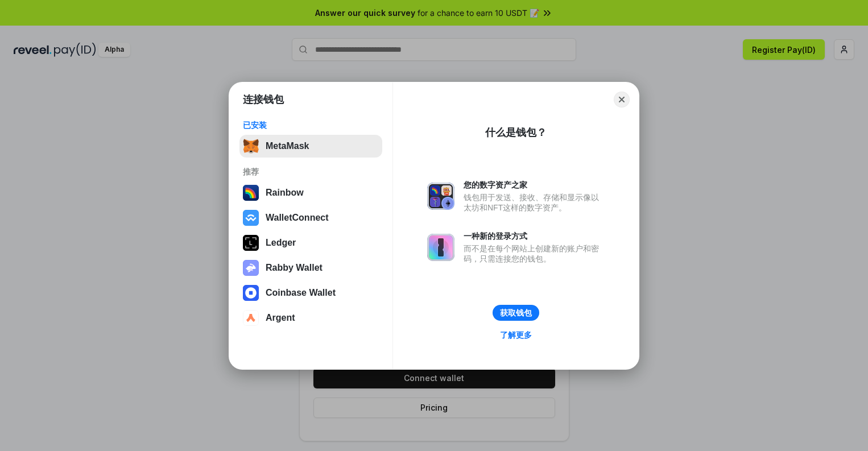 The image size is (868, 451). I want to click on div: Coinbase Wallet, so click(300, 293).